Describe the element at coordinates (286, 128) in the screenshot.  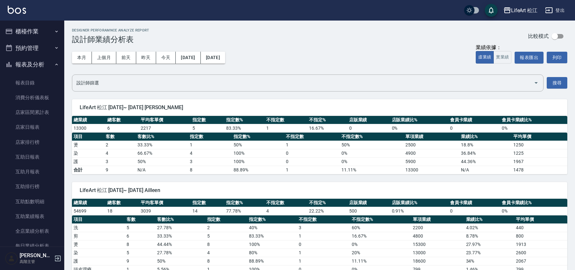
I see `td: 1` at that location.